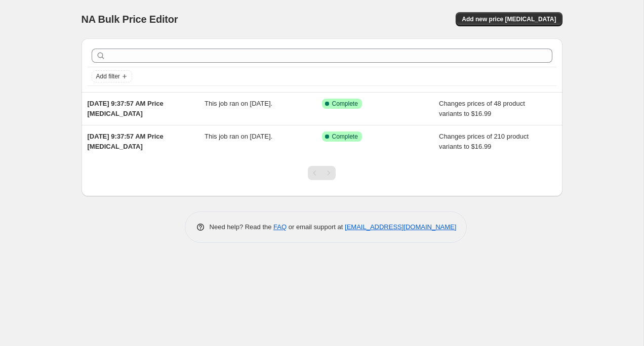  I want to click on span: Changes prices of 48 product variants to $16.99, so click(482, 108).